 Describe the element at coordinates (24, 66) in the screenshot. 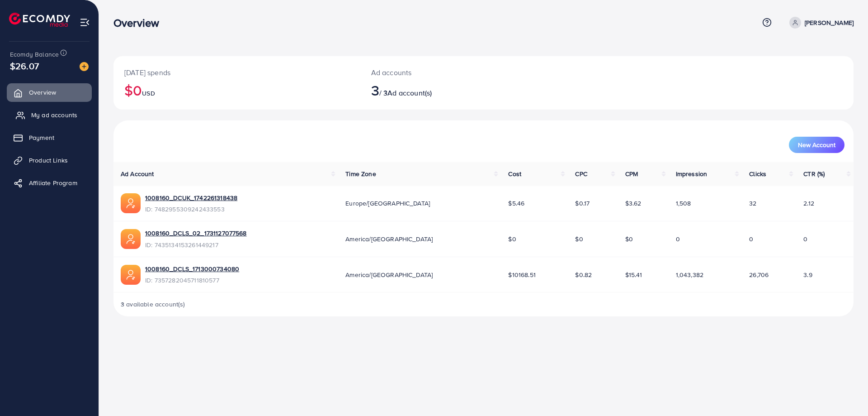

I see `span: $26.07` at that location.